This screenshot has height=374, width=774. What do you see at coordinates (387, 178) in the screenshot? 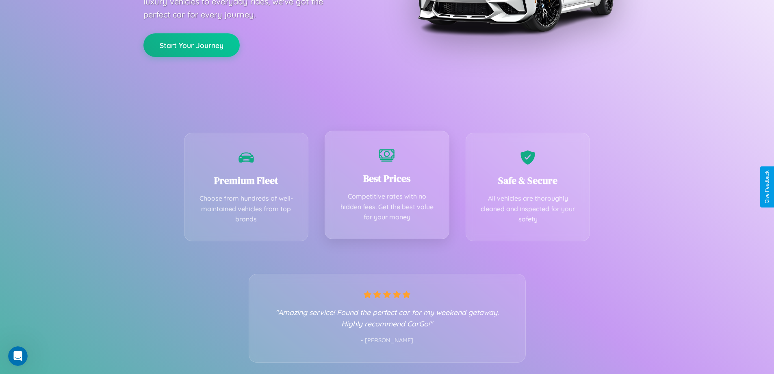
I see `h3: Best Prices` at bounding box center [387, 178].